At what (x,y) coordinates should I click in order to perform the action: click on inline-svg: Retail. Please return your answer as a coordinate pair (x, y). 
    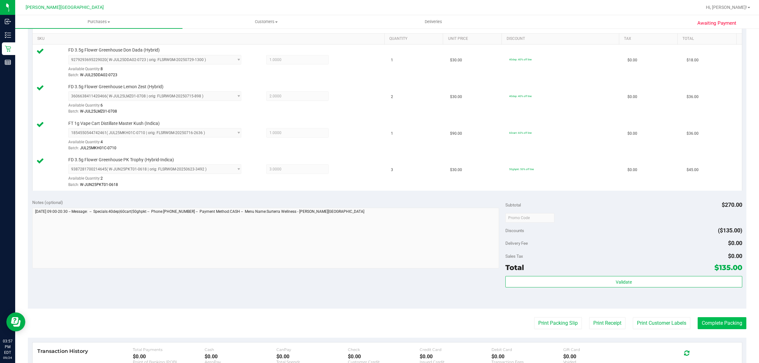
    Looking at the image, I should click on (8, 49).